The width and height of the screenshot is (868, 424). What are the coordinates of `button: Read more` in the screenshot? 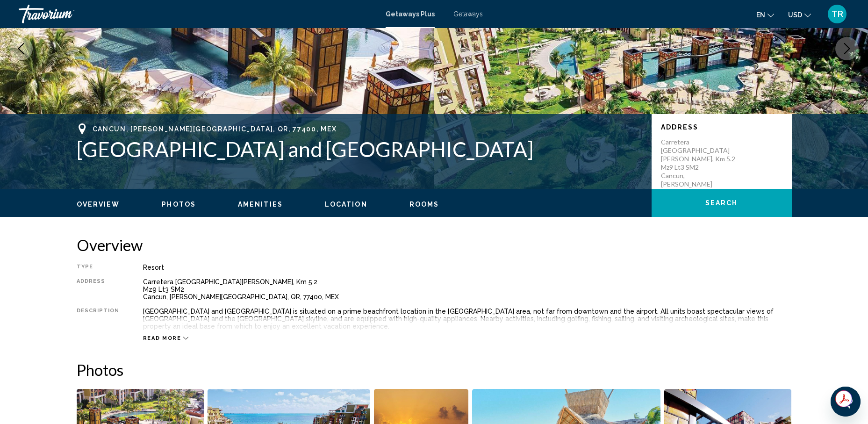 It's located at (166, 338).